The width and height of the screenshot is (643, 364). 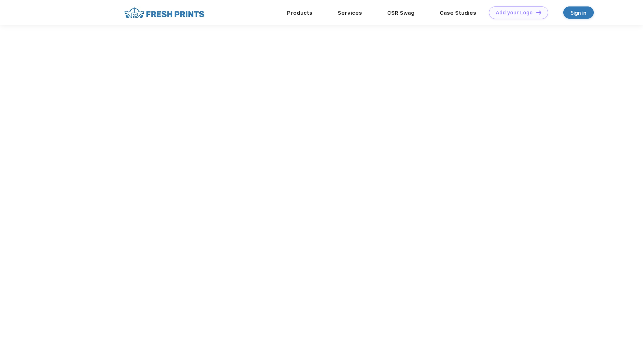 I want to click on a: CSR Swag, so click(x=401, y=13).